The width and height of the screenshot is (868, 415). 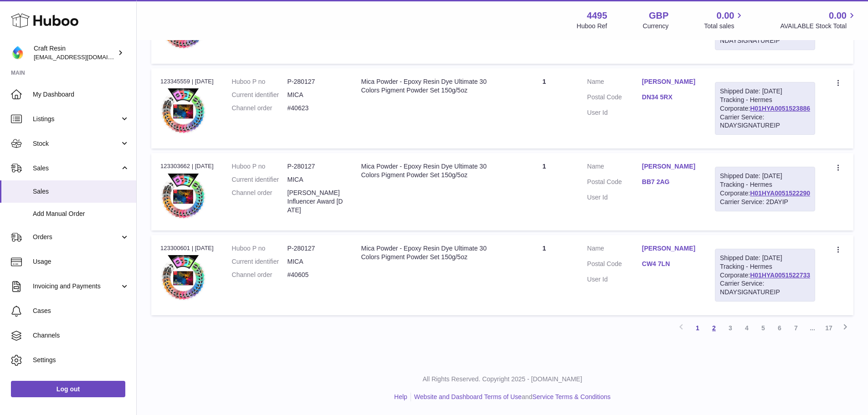 What do you see at coordinates (658, 16) in the screenshot?
I see `strong: GBP` at bounding box center [658, 16].